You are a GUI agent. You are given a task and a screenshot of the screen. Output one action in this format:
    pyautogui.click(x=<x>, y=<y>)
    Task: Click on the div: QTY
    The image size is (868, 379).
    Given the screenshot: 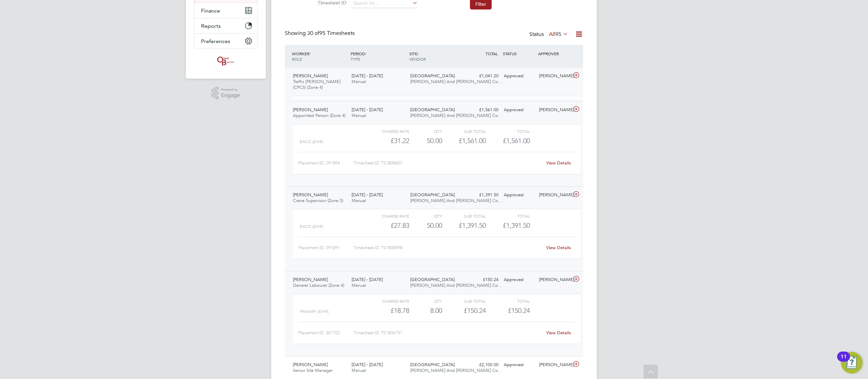 What is the action you would take?
    pyautogui.click(x=426, y=131)
    